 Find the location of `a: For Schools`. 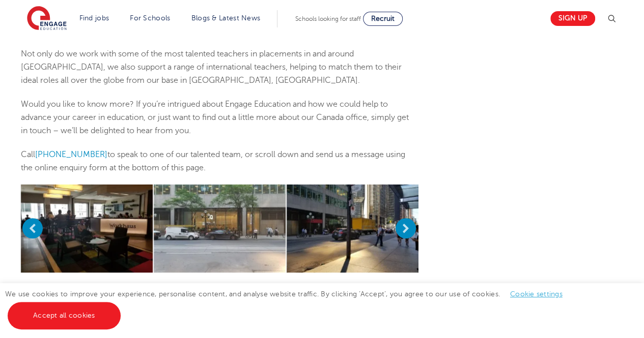

a: For Schools is located at coordinates (150, 18).